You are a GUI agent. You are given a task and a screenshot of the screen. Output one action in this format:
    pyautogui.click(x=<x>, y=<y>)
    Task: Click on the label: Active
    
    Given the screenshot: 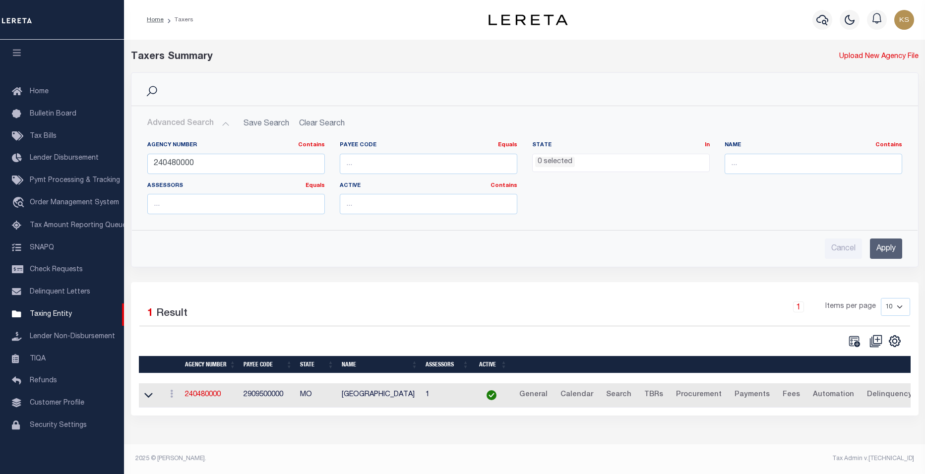 What is the action you would take?
    pyautogui.click(x=428, y=186)
    